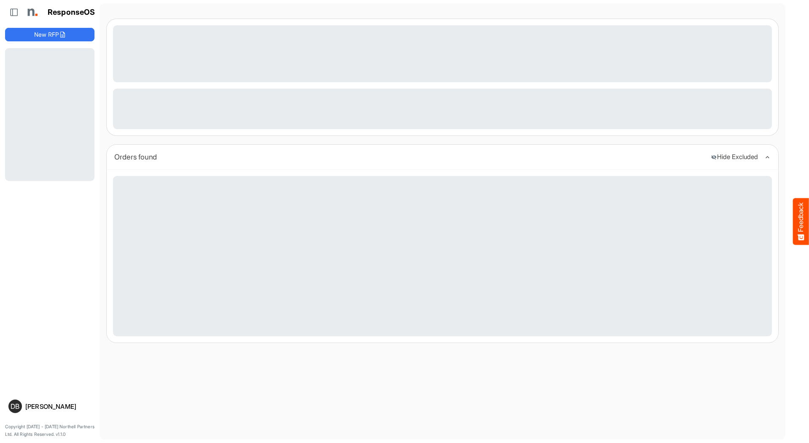 The image size is (809, 443). I want to click on h1: ResponseOS, so click(71, 12).